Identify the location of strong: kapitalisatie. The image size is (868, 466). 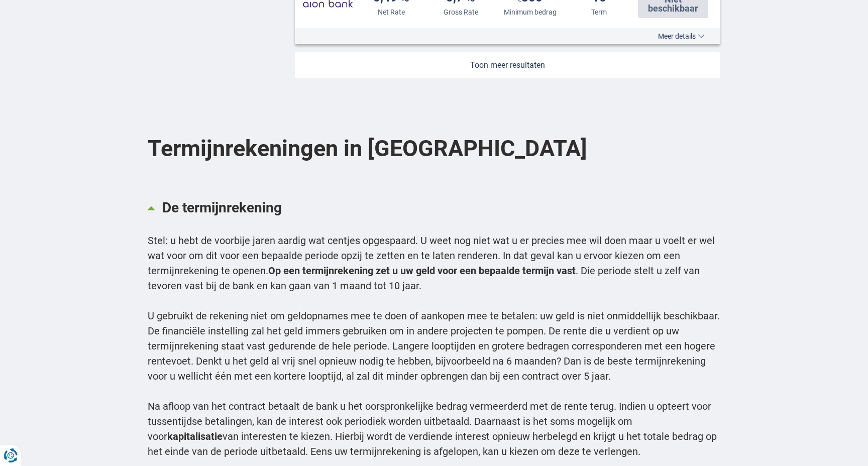
(195, 437).